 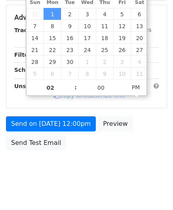 What do you see at coordinates (51, 88) in the screenshot?
I see `input: Hour` at bounding box center [51, 88].